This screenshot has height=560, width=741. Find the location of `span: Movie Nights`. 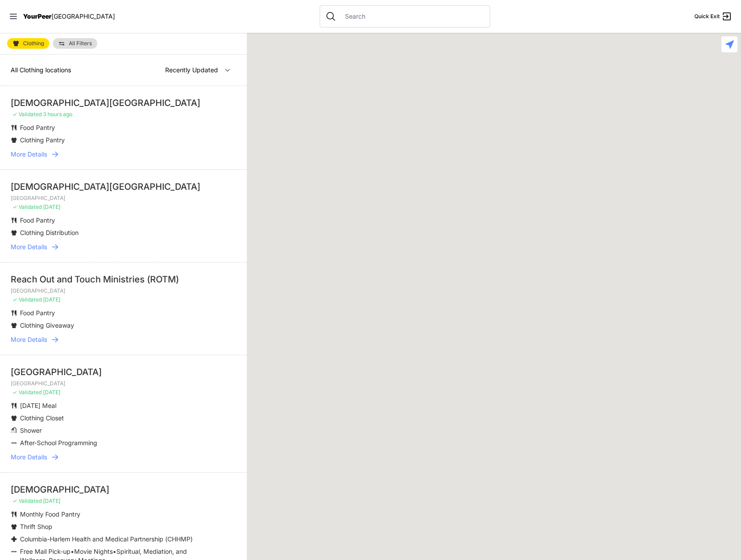

span: Movie Nights is located at coordinates (93, 551).